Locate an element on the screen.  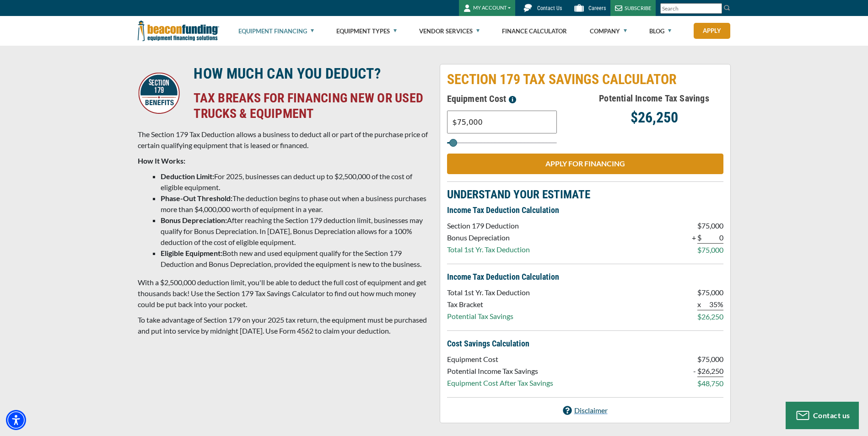
a: Equipment Types is located at coordinates (367, 31).